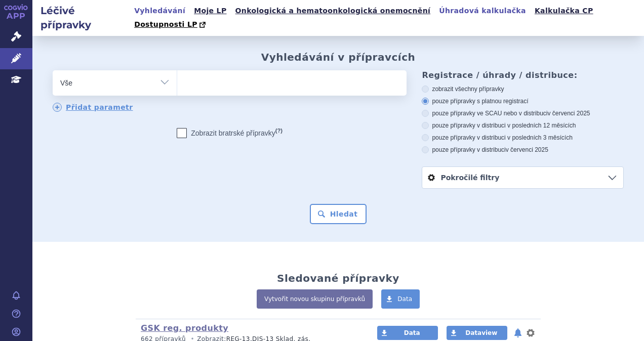 The height and width of the screenshot is (341, 644). Describe the element at coordinates (523, 138) in the screenshot. I see `label: pouze přípravky v distribuci v posledních 3 měsících` at that location.